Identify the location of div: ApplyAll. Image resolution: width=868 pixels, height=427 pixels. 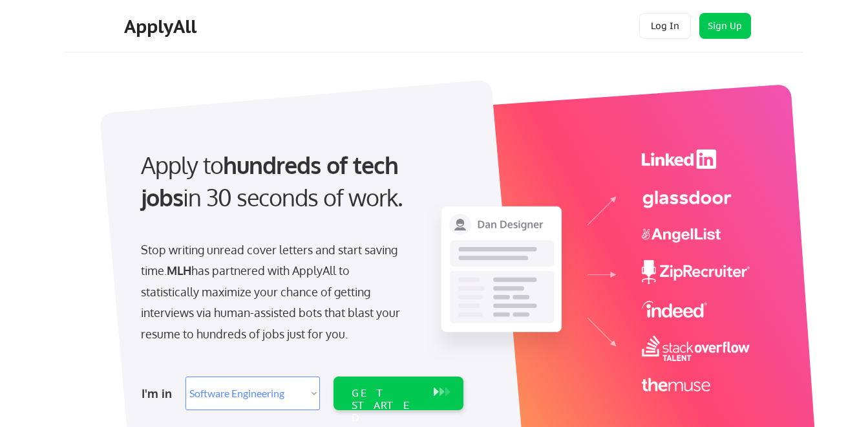
(162, 27).